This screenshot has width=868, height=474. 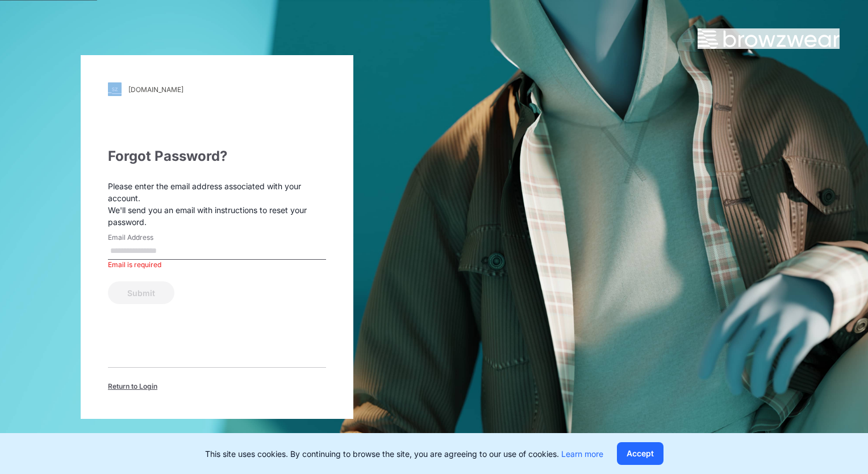 What do you see at coordinates (217, 265) in the screenshot?
I see `div: Email is required` at bounding box center [217, 265].